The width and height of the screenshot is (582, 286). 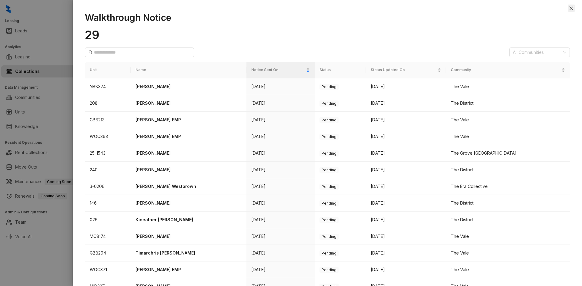 I want to click on span: search, so click(x=91, y=52).